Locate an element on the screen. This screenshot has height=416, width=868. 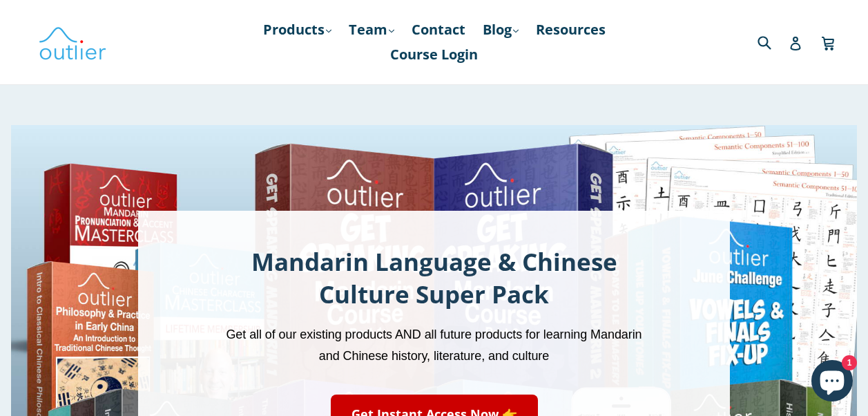
a: Resources is located at coordinates (570, 30).